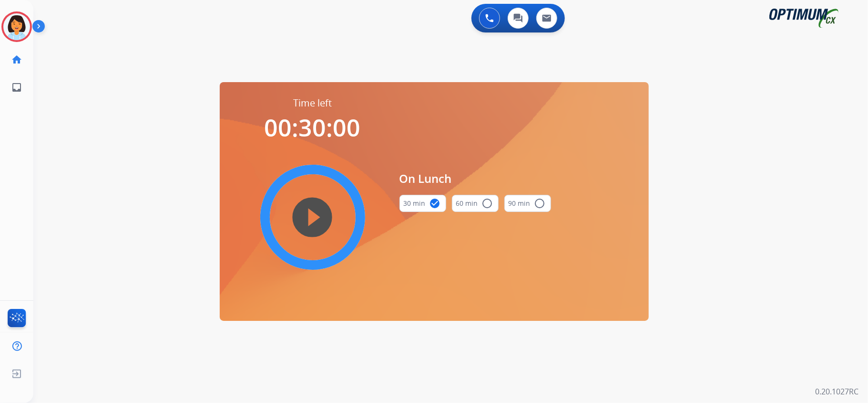  What do you see at coordinates (17, 88) in the screenshot?
I see `mat-icon: inbox` at bounding box center [17, 88].